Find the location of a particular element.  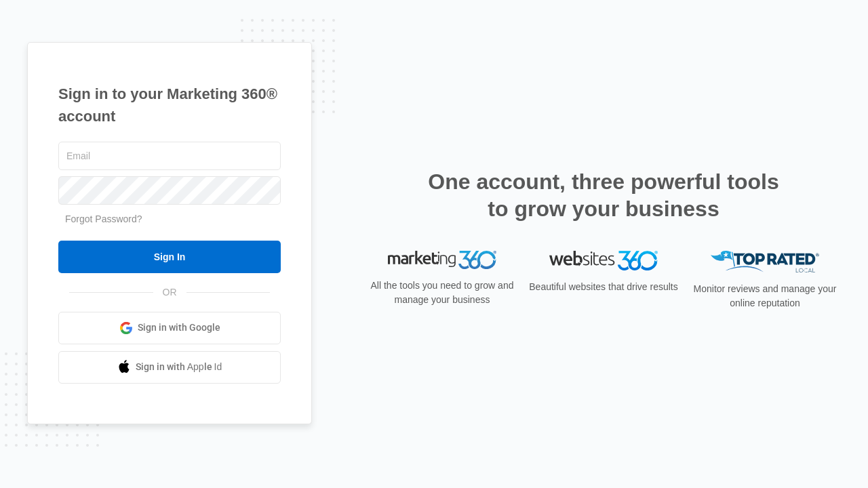

p: Beautiful websites that drive results is located at coordinates (604, 287).